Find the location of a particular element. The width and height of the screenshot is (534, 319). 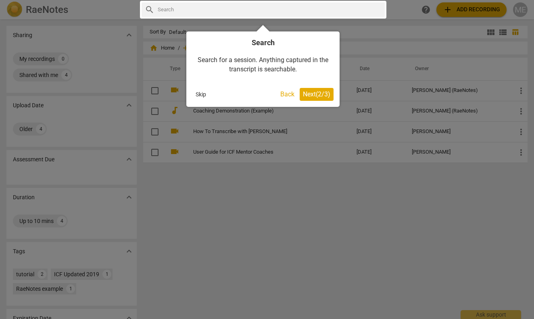

span: Next ( 2 / 3 ) is located at coordinates (316, 94).